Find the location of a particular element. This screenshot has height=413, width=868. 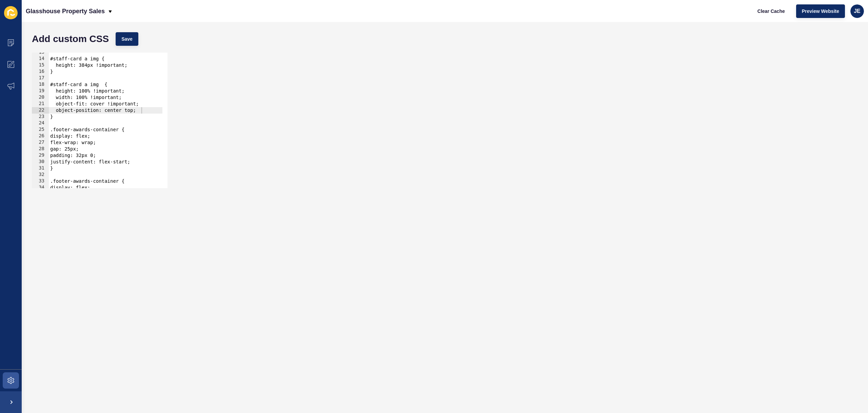

span: Preview Website is located at coordinates (821, 11).